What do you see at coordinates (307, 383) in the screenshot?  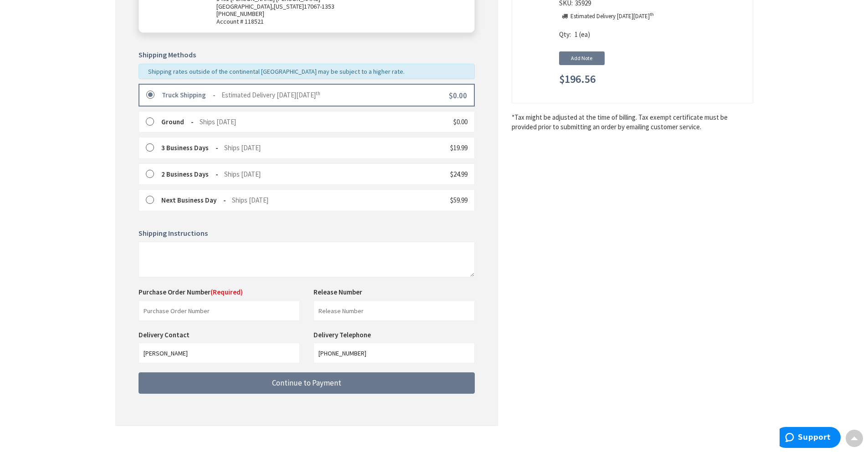 I see `span: Continue to Payment` at bounding box center [307, 383].